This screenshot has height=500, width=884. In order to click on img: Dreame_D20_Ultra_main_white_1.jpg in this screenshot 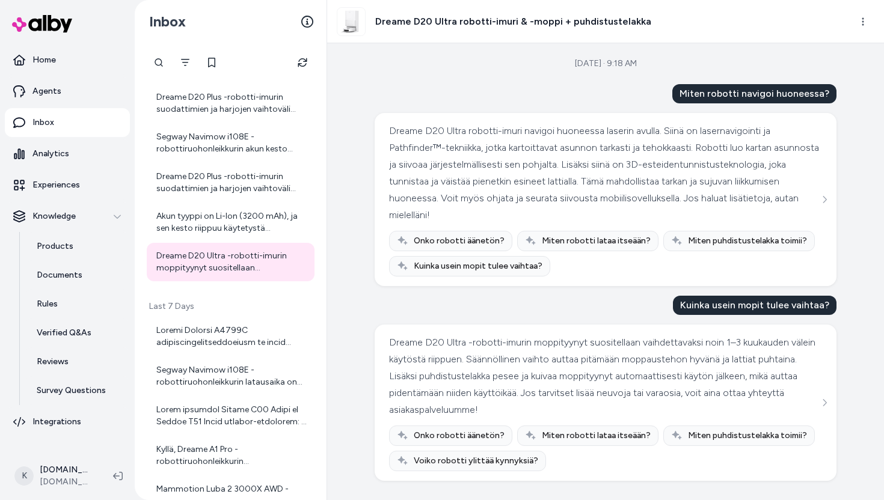, I will do `click(351, 22)`.